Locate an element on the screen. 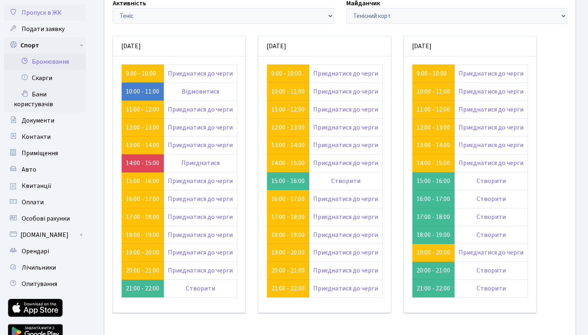 This screenshot has height=335, width=588. a: Особові рахунки is located at coordinates (45, 218).